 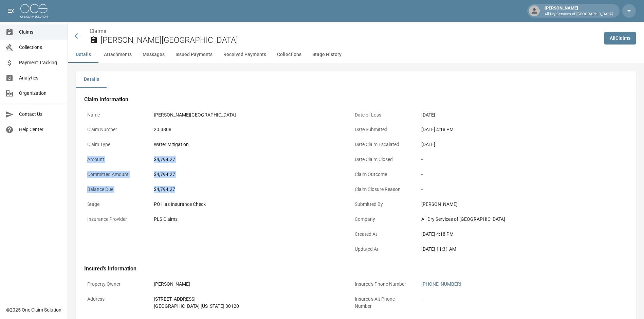 What do you see at coordinates (115, 115) in the screenshot?
I see `p: Name` at bounding box center [115, 115].